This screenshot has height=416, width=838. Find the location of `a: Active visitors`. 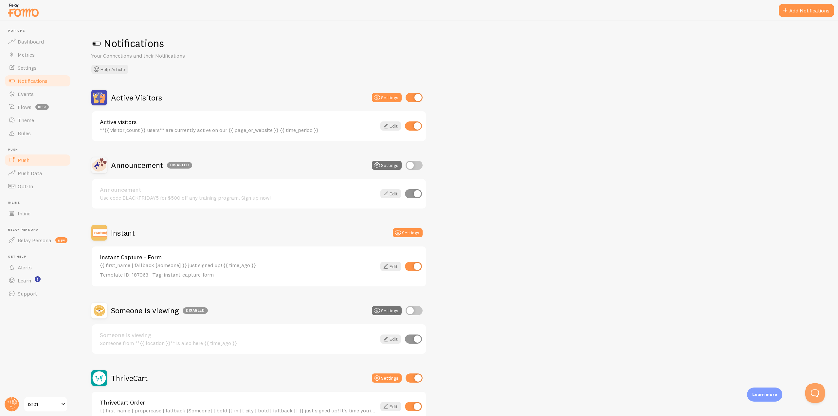

a: Active visitors is located at coordinates (238, 122).